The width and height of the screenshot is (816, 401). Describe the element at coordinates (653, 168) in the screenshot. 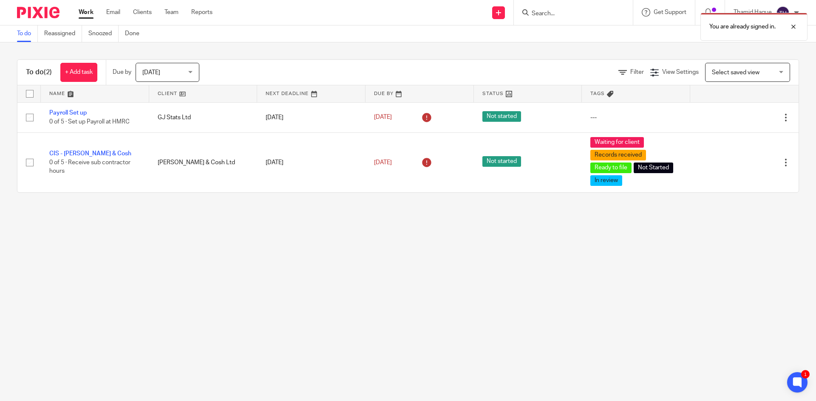

I see `span: Not Started` at that location.